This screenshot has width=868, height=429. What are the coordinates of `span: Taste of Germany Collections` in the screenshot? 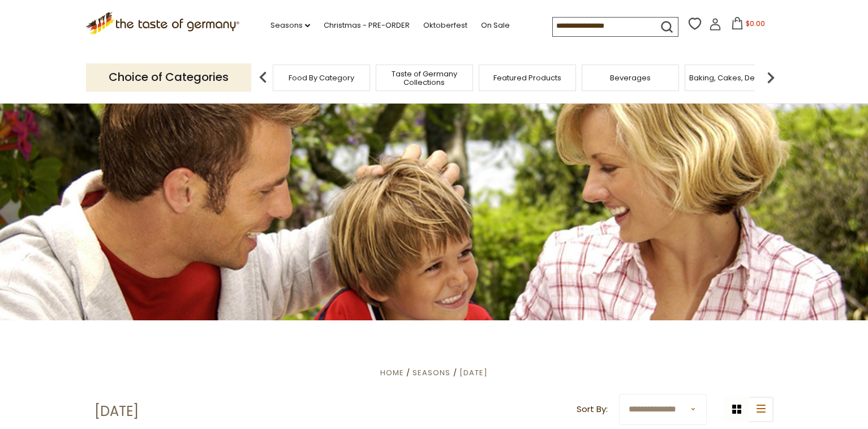 It's located at (425, 78).